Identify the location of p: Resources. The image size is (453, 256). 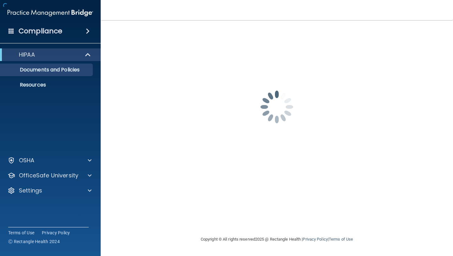
(47, 85).